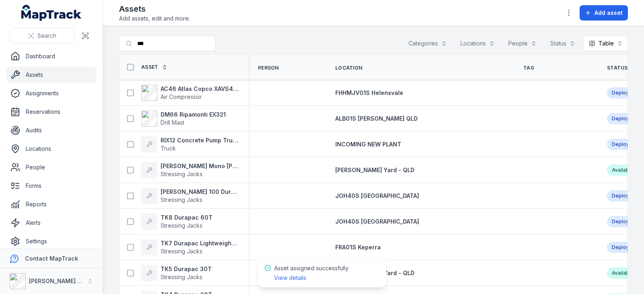  Describe the element at coordinates (52, 13) in the screenshot. I see `a: MapTrack` at that location.